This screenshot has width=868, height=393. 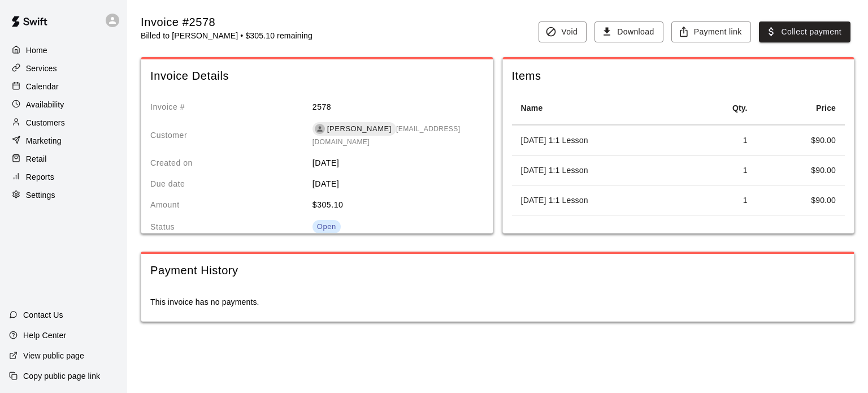 I want to click on button: Collect payment, so click(x=805, y=32).